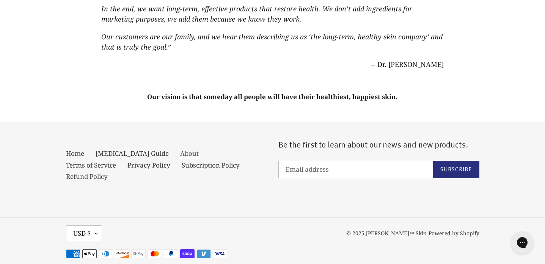 The height and width of the screenshot is (264, 545). Describe the element at coordinates (75, 153) in the screenshot. I see `a: Home` at that location.